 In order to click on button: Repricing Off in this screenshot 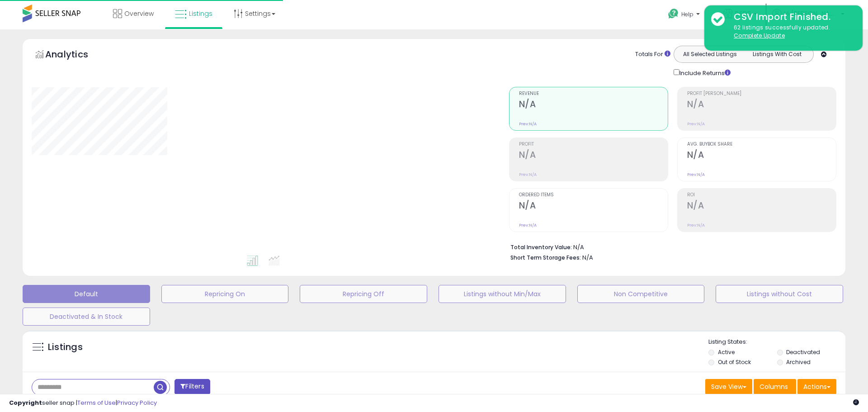, I will do `click(364, 294)`.